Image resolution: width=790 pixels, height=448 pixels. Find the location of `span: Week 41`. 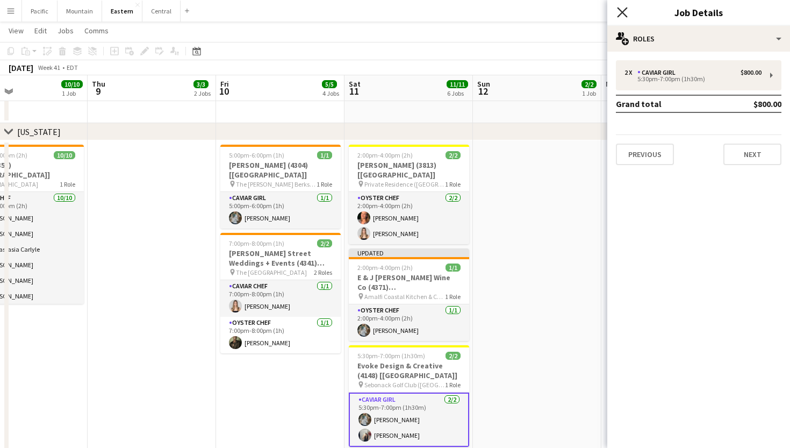

span: Week 41 is located at coordinates (49, 67).